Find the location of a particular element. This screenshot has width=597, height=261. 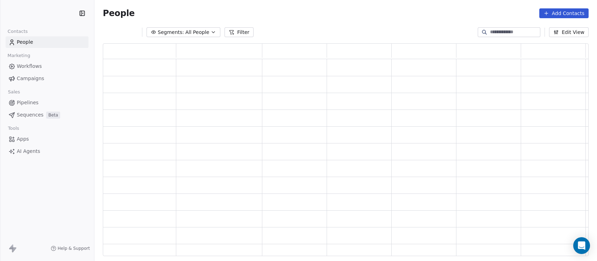

span: Campaigns is located at coordinates (30, 78).